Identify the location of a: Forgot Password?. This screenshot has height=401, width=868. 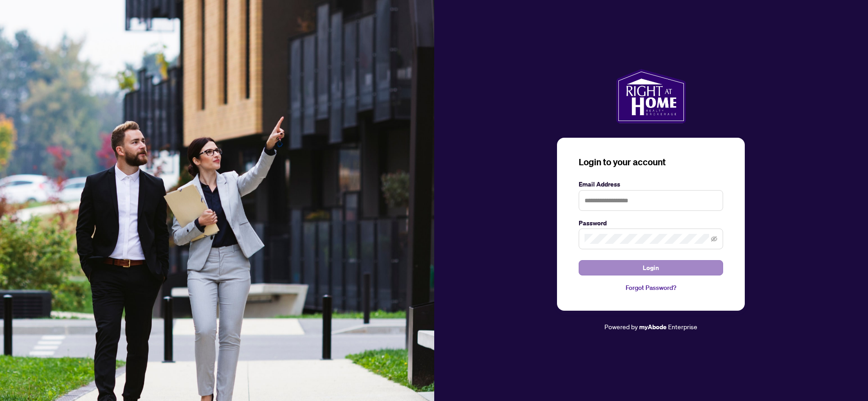
(650, 288).